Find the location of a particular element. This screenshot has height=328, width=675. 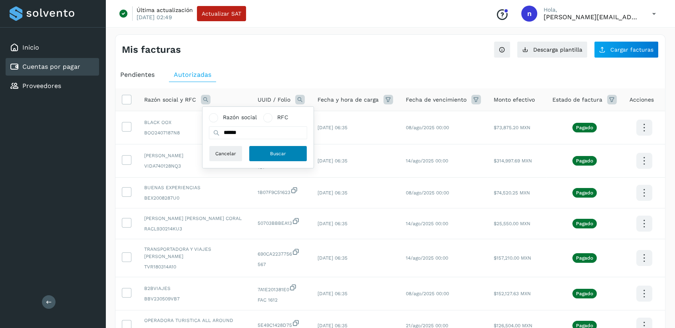

a: Descarga plantilla is located at coordinates (552, 50).